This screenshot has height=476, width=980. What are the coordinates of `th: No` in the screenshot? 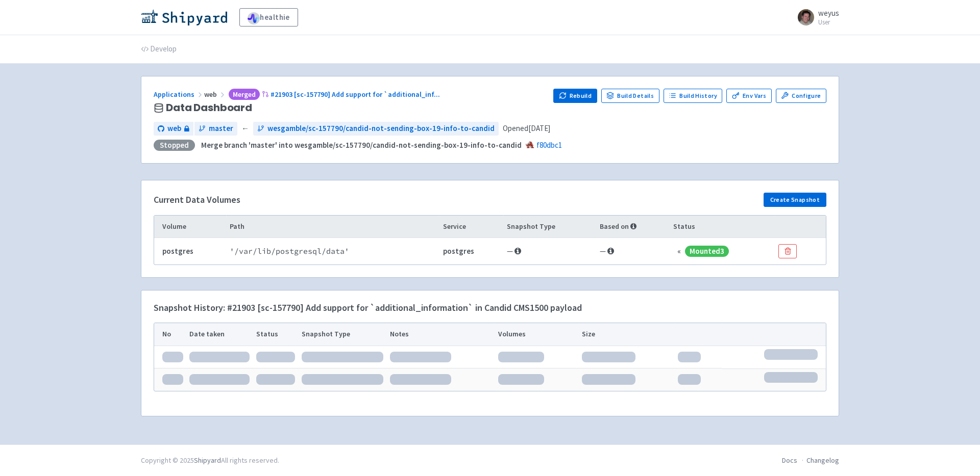 It's located at (170, 335).